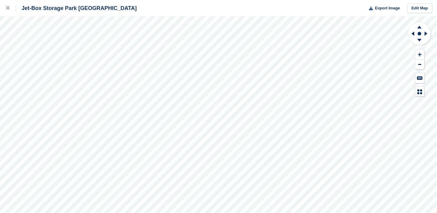 Image resolution: width=437 pixels, height=213 pixels. I want to click on button: Keyboard Shortcuts, so click(420, 78).